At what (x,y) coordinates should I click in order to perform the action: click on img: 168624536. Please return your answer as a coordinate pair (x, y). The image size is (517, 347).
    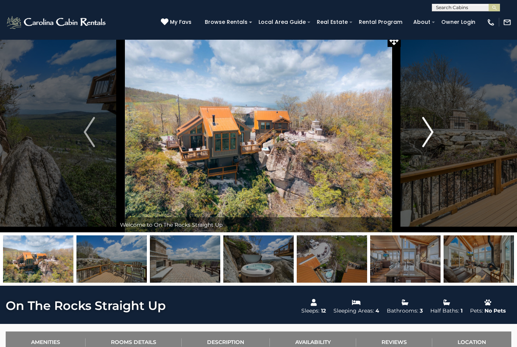
    Looking at the image, I should click on (479, 259).